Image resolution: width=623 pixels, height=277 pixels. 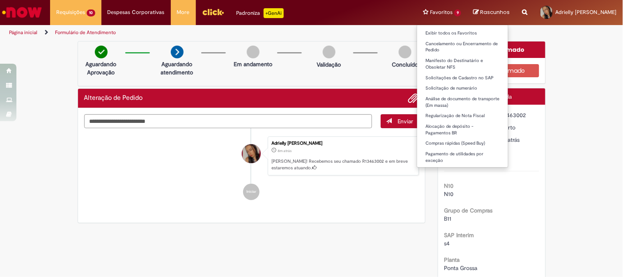 What do you see at coordinates (452, 259) in the screenshot?
I see `b: Planta` at bounding box center [452, 259].